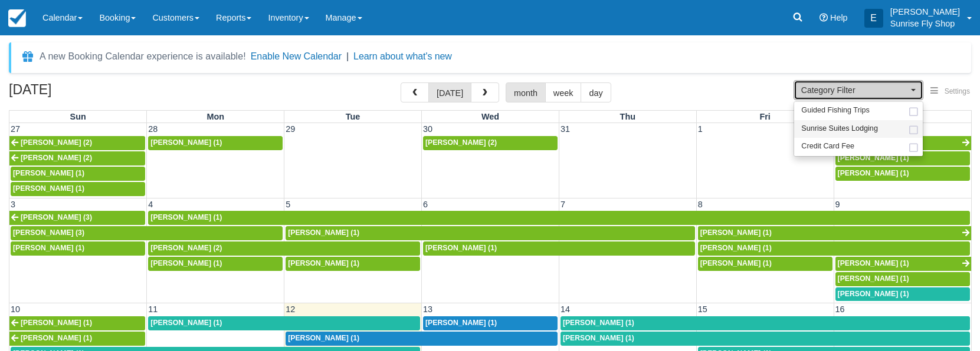 Image resolution: width=980 pixels, height=351 pixels. What do you see at coordinates (956, 91) in the screenshot?
I see `span: Settings` at bounding box center [956, 91].